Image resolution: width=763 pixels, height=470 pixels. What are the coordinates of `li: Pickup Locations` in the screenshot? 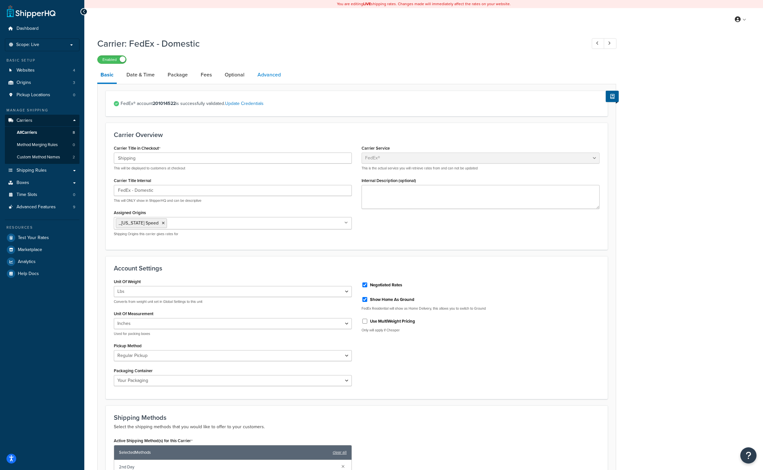 It's located at (42, 95).